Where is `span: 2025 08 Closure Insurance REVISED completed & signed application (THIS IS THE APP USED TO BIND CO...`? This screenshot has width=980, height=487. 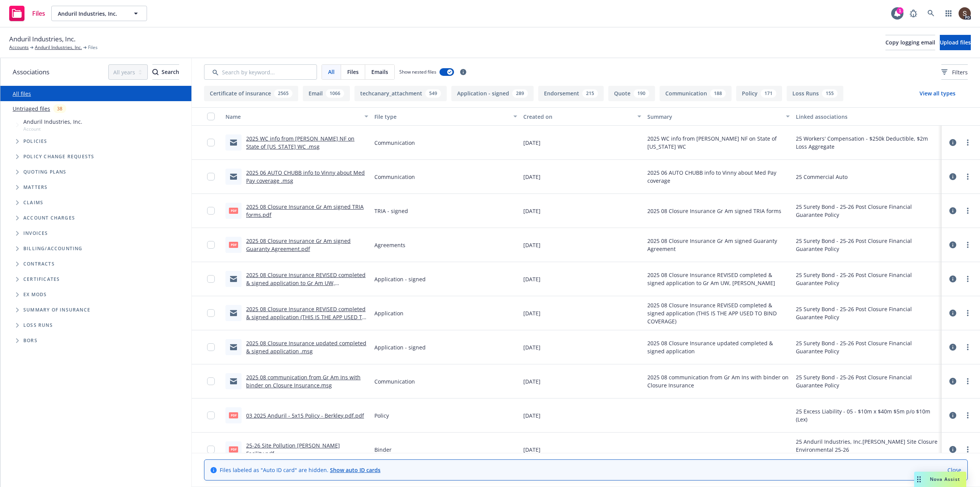 span: 2025 08 Closure Insurance REVISED completed & signed application (THIS IS THE APP USED TO BIND CO... is located at coordinates (719, 313).